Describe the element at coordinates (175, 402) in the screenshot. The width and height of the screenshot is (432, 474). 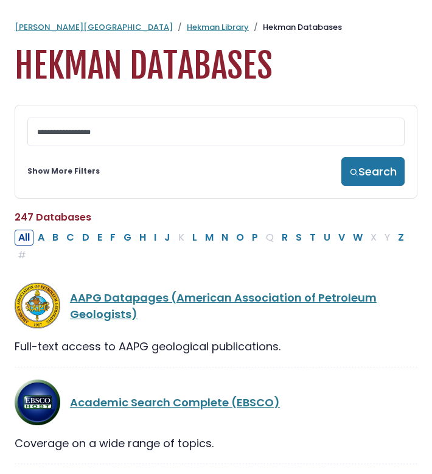
I see `a: Academic Search Complete (EBSCO)` at that location.